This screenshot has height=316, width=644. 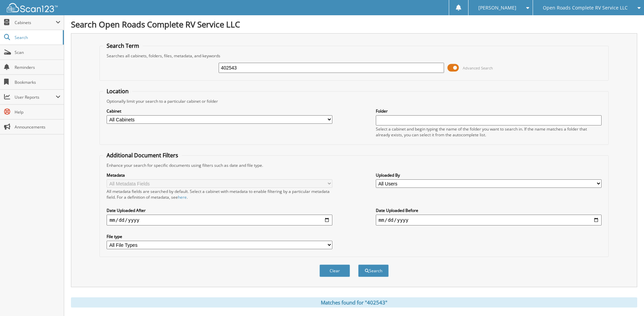 What do you see at coordinates (32, 7) in the screenshot?
I see `img: scan123-logo-white.svg` at bounding box center [32, 7].